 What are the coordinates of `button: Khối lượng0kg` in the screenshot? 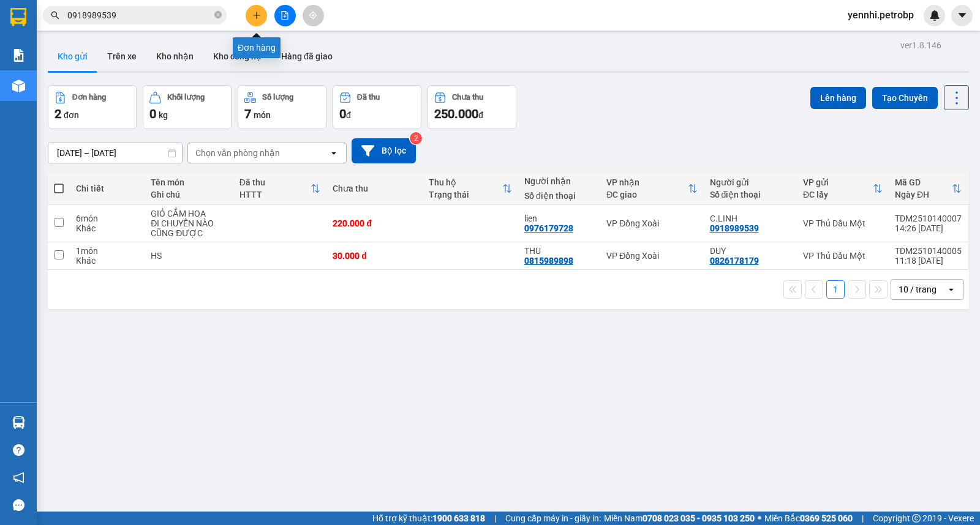 It's located at (187, 107).